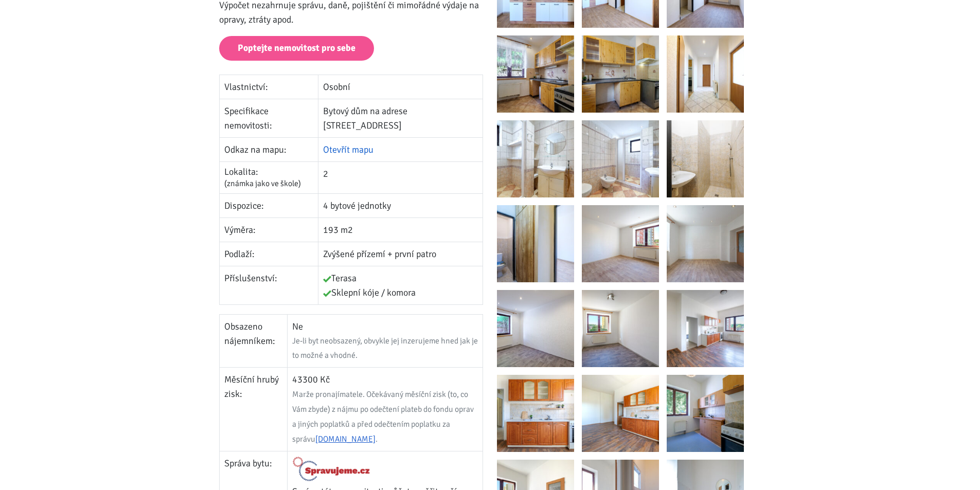  What do you see at coordinates (401, 87) in the screenshot?
I see `td: Osobní` at bounding box center [401, 87].